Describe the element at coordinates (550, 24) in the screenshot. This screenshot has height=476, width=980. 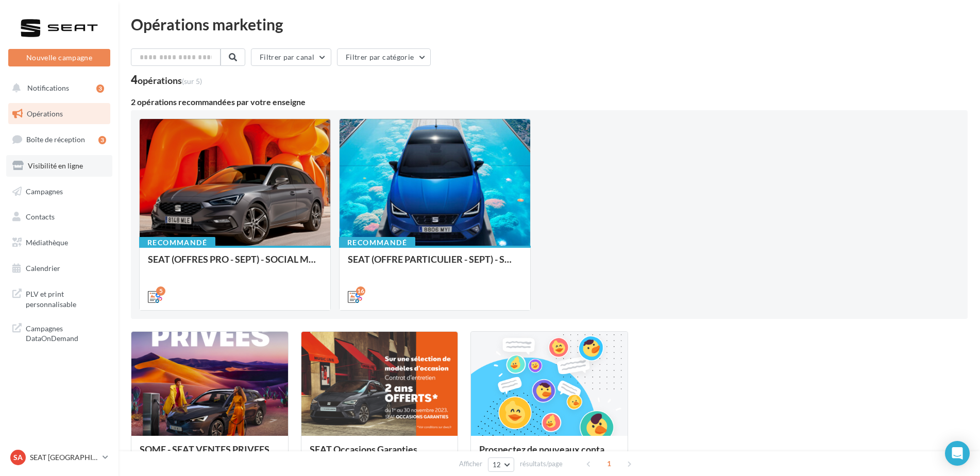
I see `div: Opérations marketing` at that location.